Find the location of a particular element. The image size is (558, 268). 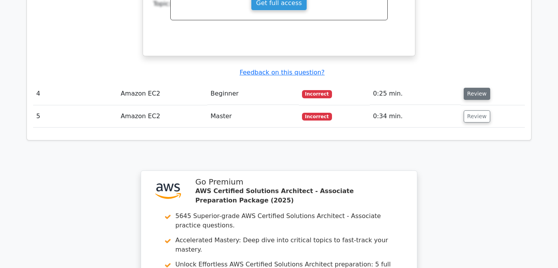

td: 4 is located at coordinates (75, 94).